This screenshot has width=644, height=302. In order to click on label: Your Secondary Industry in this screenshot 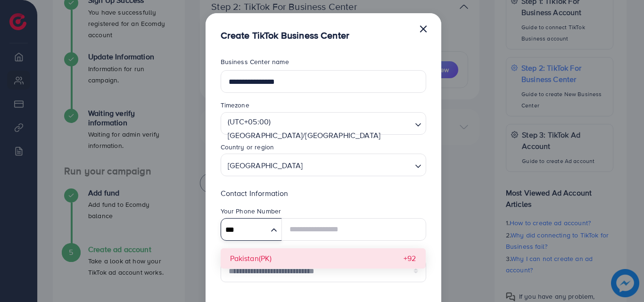, I will do `click(258, 253)`.